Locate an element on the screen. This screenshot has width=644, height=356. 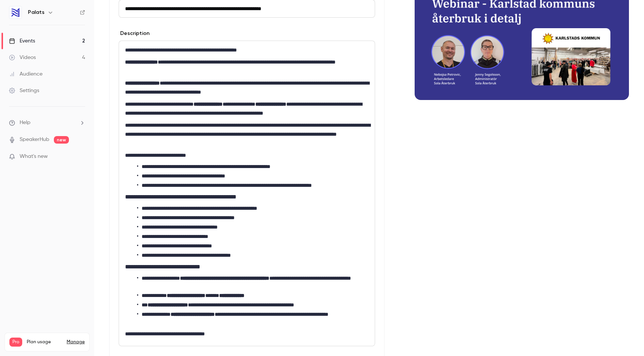
div: editor is located at coordinates (246, 193).